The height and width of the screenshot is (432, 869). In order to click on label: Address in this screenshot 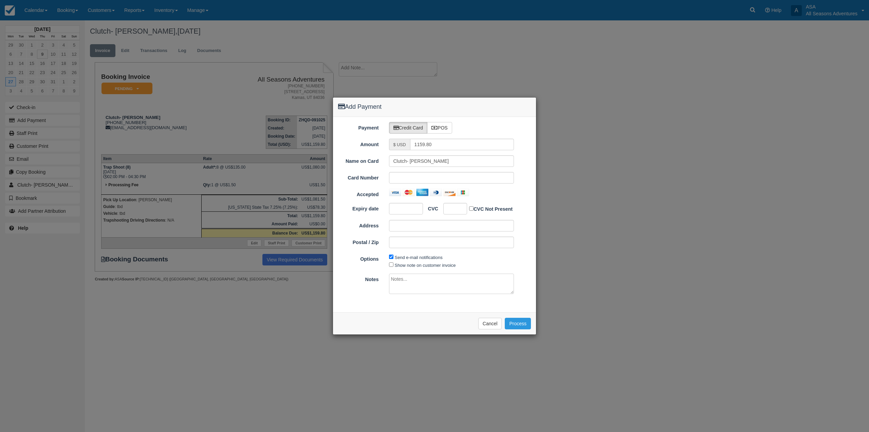, I will do `click(359, 224)`.